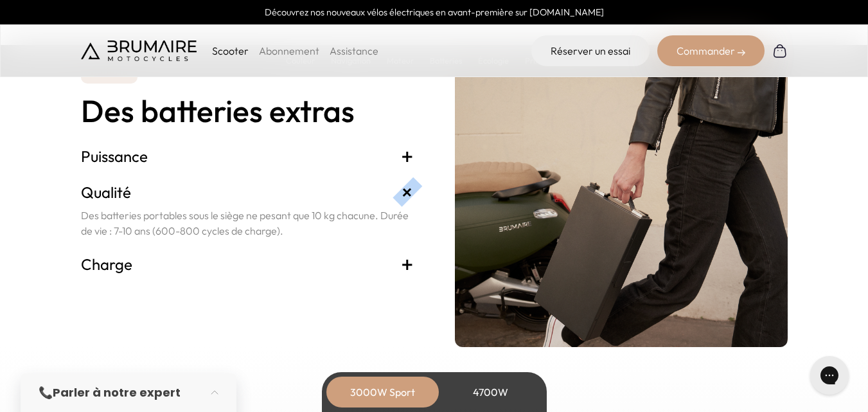 The width and height of the screenshot is (868, 412). Describe the element at coordinates (780, 50) in the screenshot. I see `img: Panier` at that location.